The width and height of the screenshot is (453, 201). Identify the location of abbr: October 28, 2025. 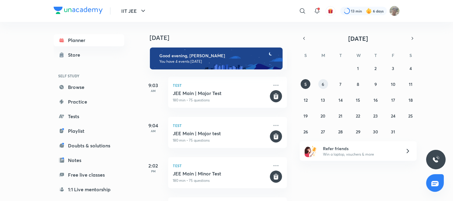
(341, 132).